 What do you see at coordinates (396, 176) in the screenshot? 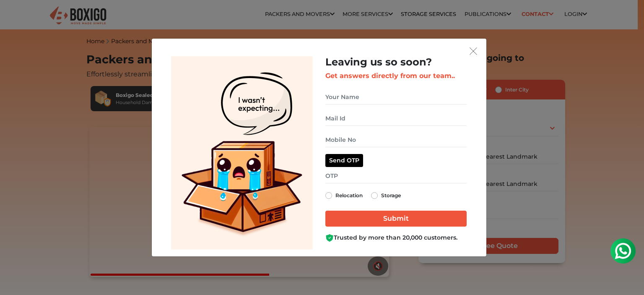
I see `input: OTP` at bounding box center [396, 176].